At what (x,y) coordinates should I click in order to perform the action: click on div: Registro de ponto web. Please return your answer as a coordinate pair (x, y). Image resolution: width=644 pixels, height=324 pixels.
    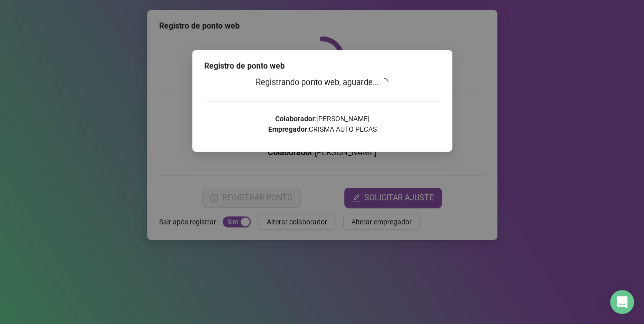
    Looking at the image, I should click on (322, 66).